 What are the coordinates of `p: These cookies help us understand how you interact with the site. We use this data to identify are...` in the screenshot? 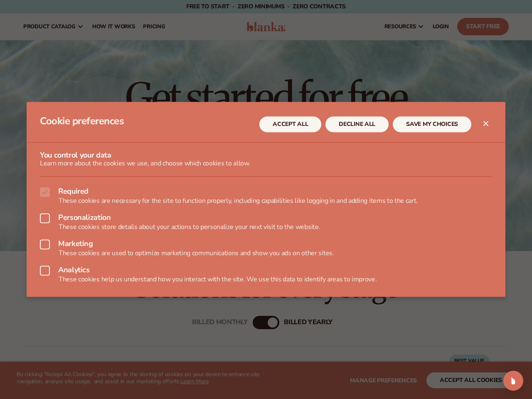 It's located at (266, 280).